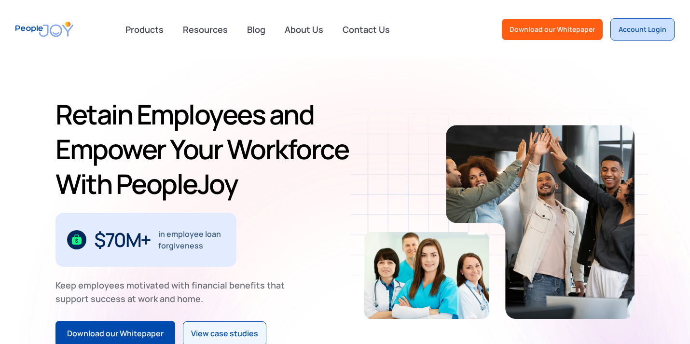  What do you see at coordinates (192, 240) in the screenshot?
I see `div: in employee loan forgiveness` at bounding box center [192, 240].